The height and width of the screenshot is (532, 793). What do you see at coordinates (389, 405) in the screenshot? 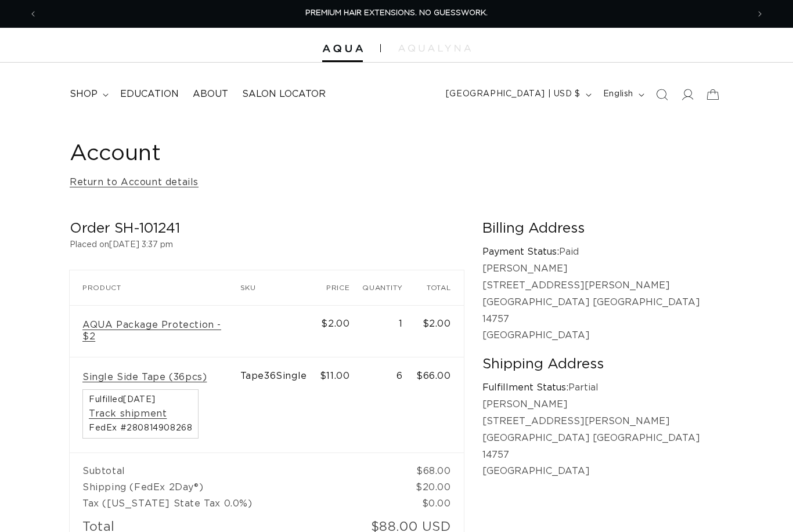
I see `td: 6` at bounding box center [389, 405].